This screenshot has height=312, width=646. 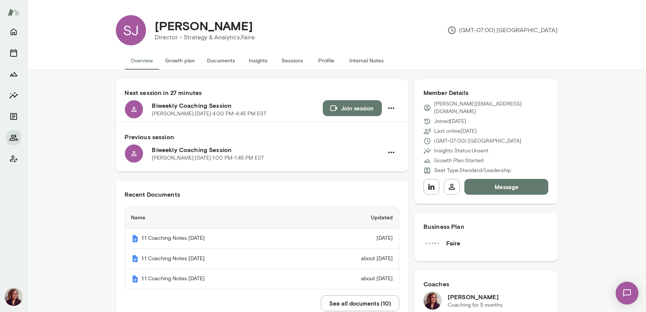 I want to click on button: Overview, so click(x=142, y=61).